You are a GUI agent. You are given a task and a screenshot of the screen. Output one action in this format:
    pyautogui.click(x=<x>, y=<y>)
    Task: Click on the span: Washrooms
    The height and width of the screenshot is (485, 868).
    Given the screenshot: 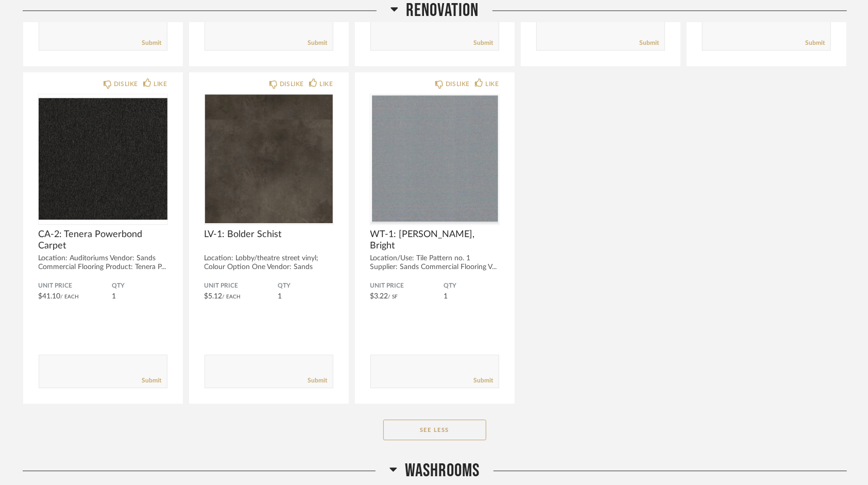 What is the action you would take?
    pyautogui.click(x=442, y=471)
    